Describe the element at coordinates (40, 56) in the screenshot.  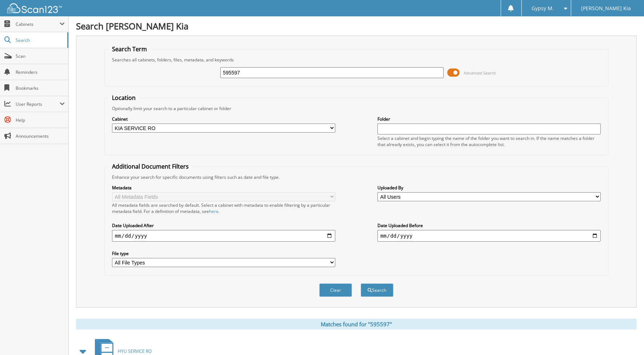
I see `span: Scan` at that location.